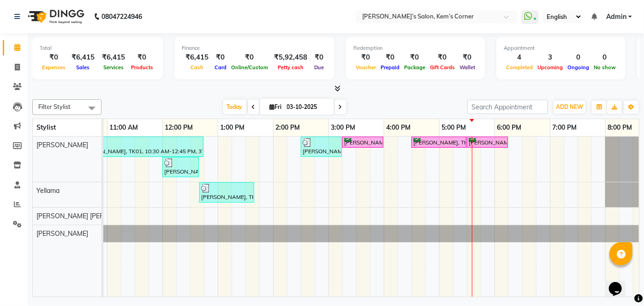  I want to click on span: Products, so click(142, 68).